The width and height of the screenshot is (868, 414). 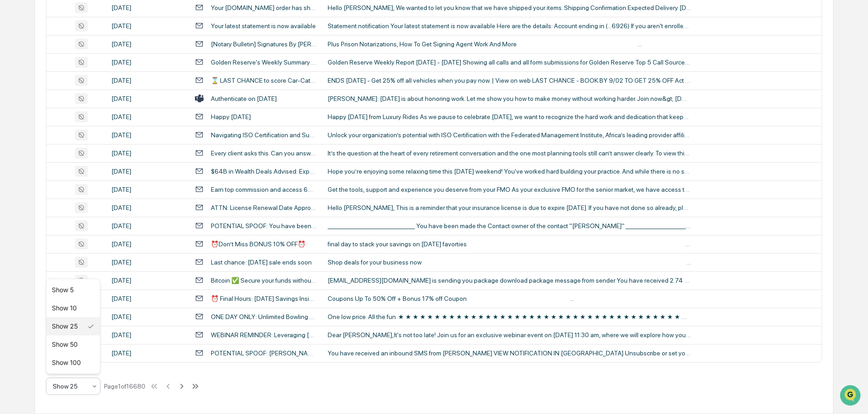 I want to click on div: ⏰Don’t Miss BONUS 10% OFF⏰, so click(x=258, y=244).